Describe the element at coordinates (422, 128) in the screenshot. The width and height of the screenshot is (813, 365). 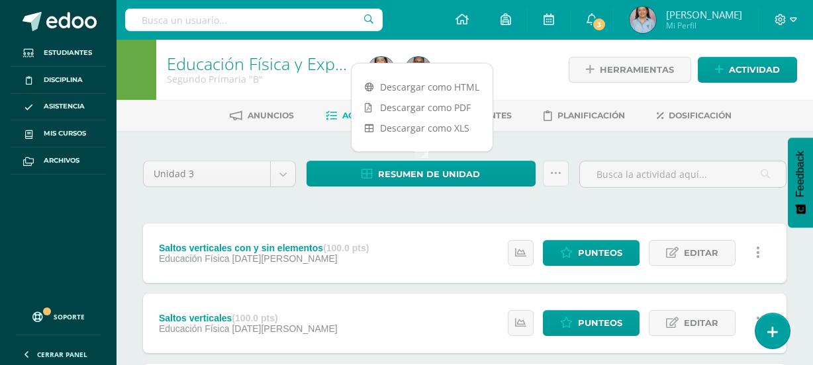
I see `a: Descargar como XLS` at that location.